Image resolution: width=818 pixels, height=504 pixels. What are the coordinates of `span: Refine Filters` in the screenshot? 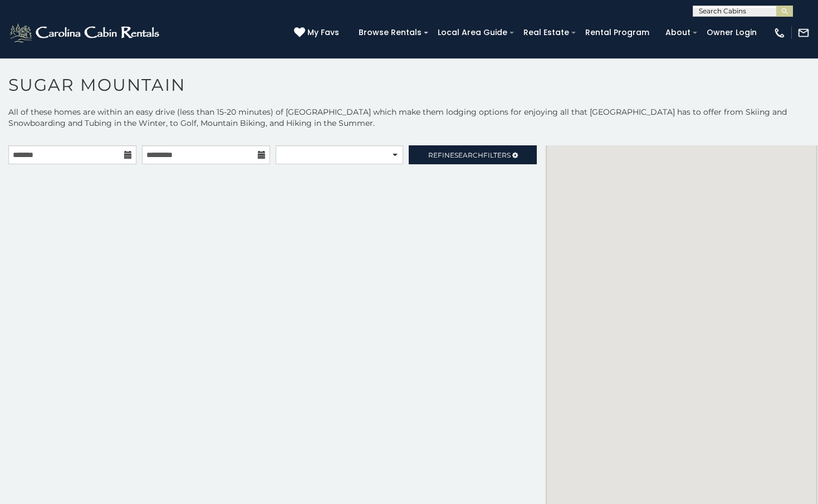 It's located at (469, 155).